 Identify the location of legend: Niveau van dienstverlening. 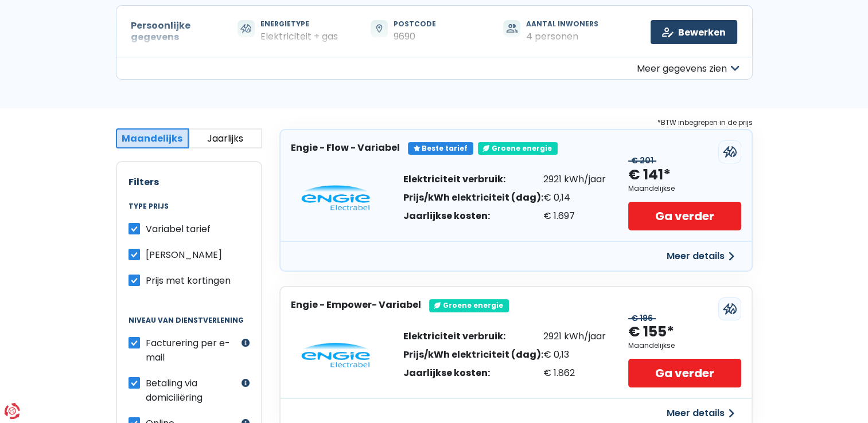
(189, 327).